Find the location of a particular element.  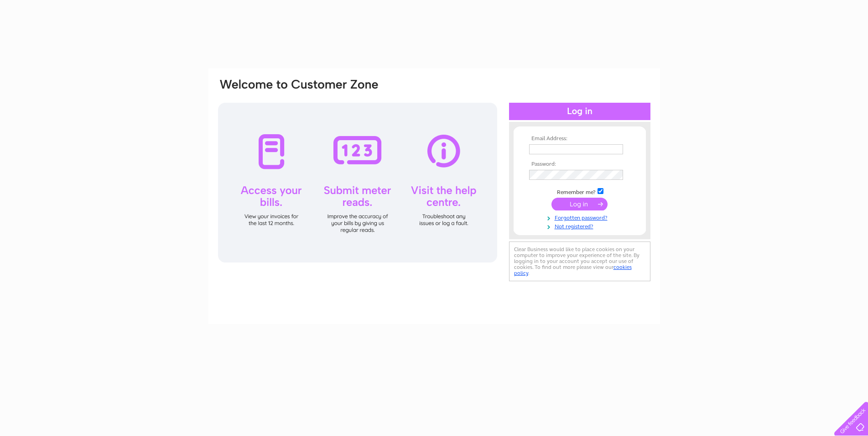

a: Forgotten password? is located at coordinates (581, 217).